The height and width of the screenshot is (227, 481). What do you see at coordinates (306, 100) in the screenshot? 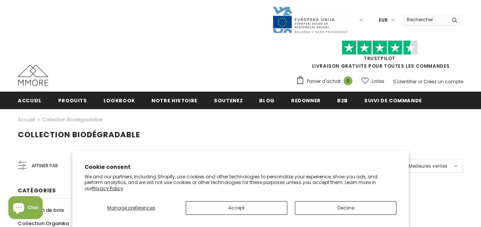
I see `a: Redonner` at bounding box center [306, 100].